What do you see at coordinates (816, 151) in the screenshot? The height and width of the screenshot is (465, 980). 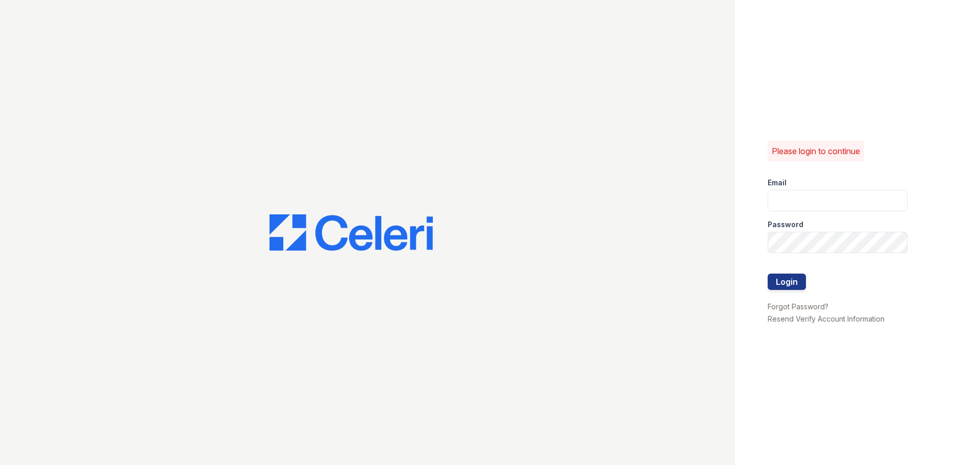 I see `p: Please login to continue` at bounding box center [816, 151].